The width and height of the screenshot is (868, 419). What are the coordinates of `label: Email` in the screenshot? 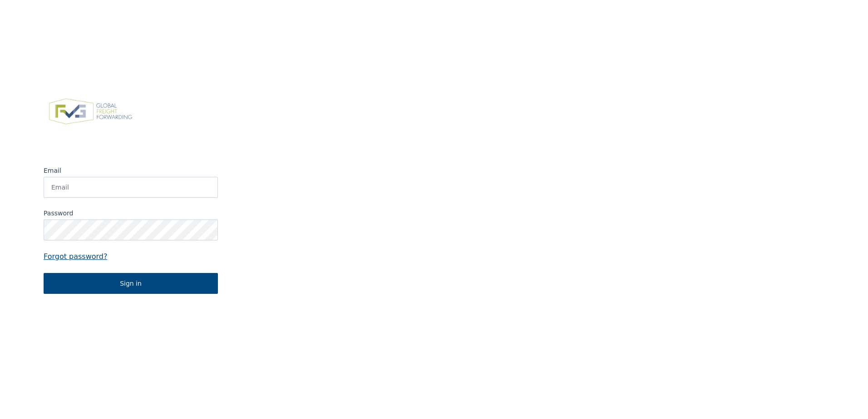 It's located at (131, 171).